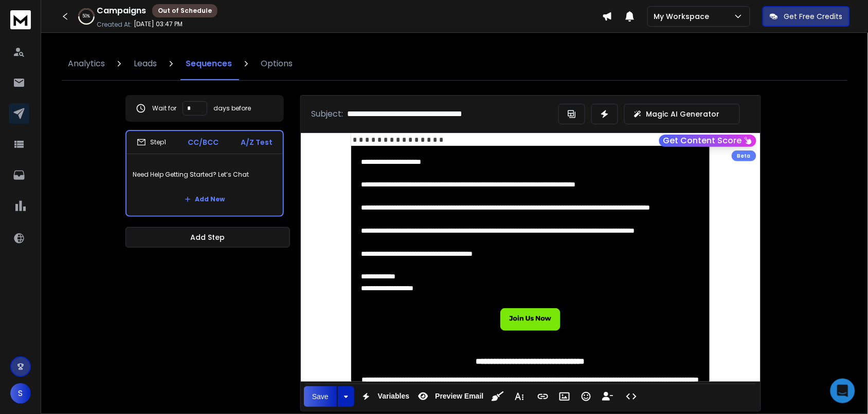  What do you see at coordinates (707, 141) in the screenshot?
I see `button: Get Content Score` at bounding box center [707, 141].